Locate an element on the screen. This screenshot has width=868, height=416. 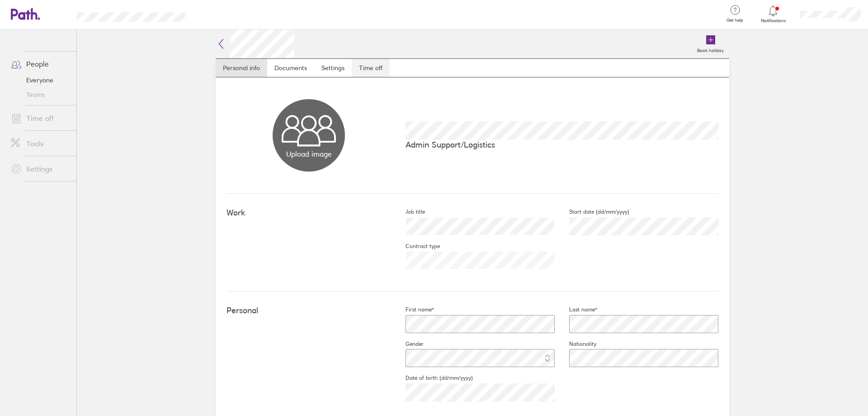
a: Notifications is located at coordinates (773, 14).